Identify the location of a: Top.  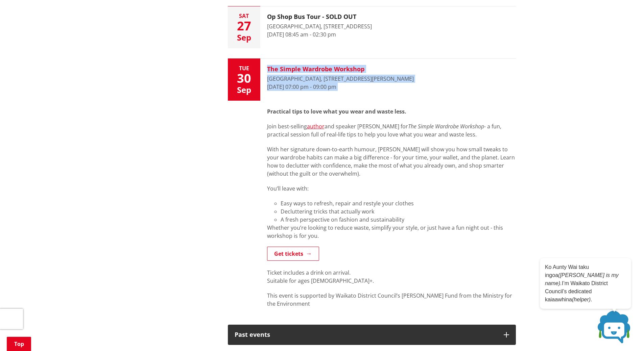
(19, 343).